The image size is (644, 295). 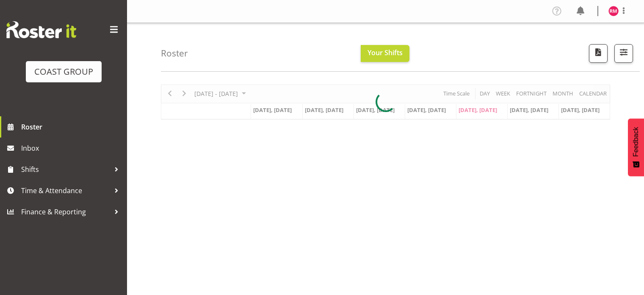 What do you see at coordinates (624, 54) in the screenshot?
I see `button: Filter Shifts` at bounding box center [624, 54].